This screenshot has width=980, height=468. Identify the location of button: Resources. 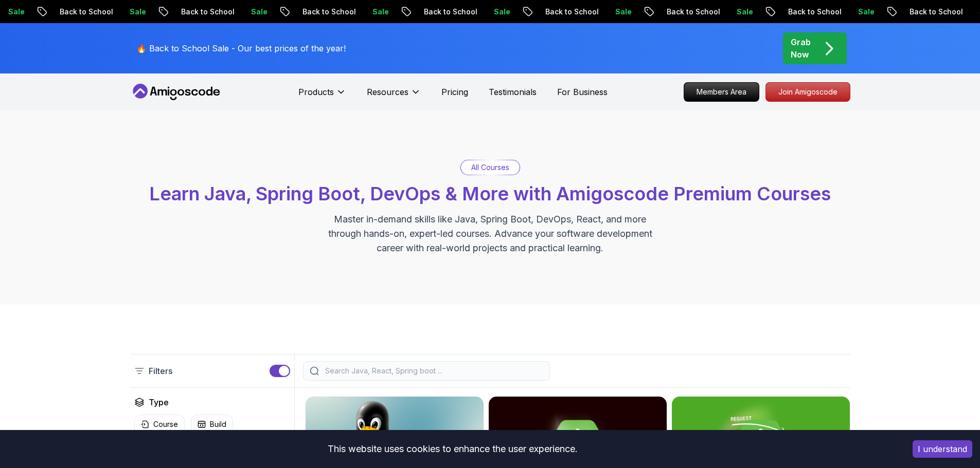
(394, 96).